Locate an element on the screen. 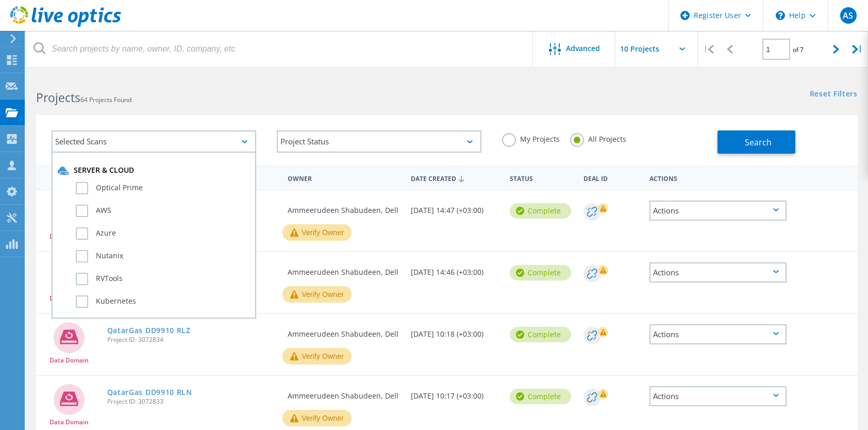 This screenshot has width=868, height=430. a: Live Optics Dashboard is located at coordinates (65, 25).